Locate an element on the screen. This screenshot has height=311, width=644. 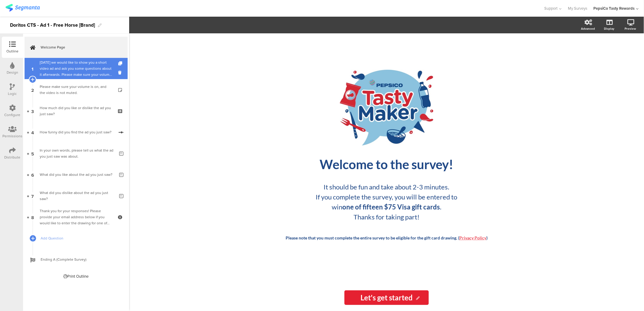
div: Outline is located at coordinates (12, 51).